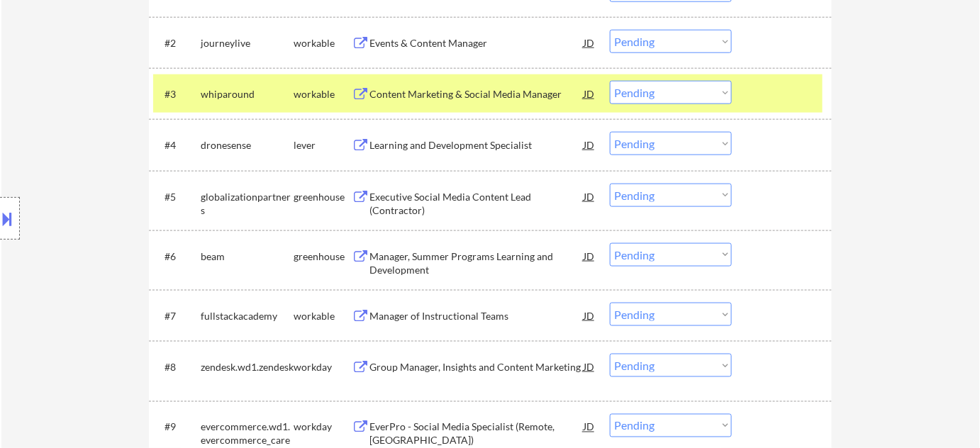  I want to click on div: Manager of Instructional Teams, so click(476, 316).